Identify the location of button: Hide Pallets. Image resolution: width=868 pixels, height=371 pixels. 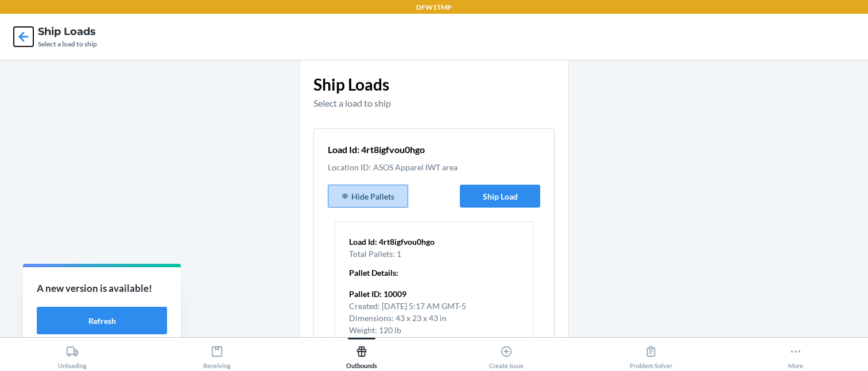
(368, 197).